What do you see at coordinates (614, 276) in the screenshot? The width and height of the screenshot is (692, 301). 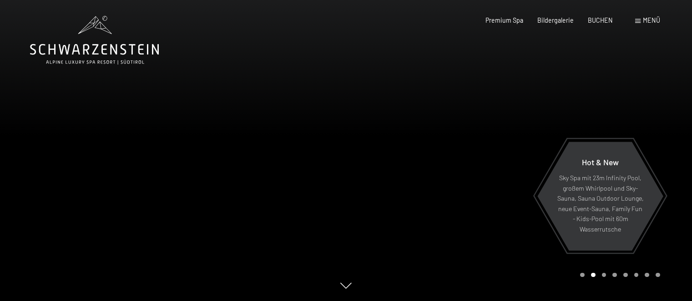 I see `div: Carousel Page 4` at bounding box center [614, 276].